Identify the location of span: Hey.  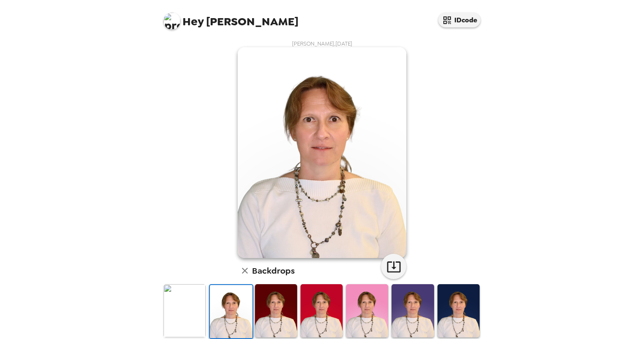
(193, 22).